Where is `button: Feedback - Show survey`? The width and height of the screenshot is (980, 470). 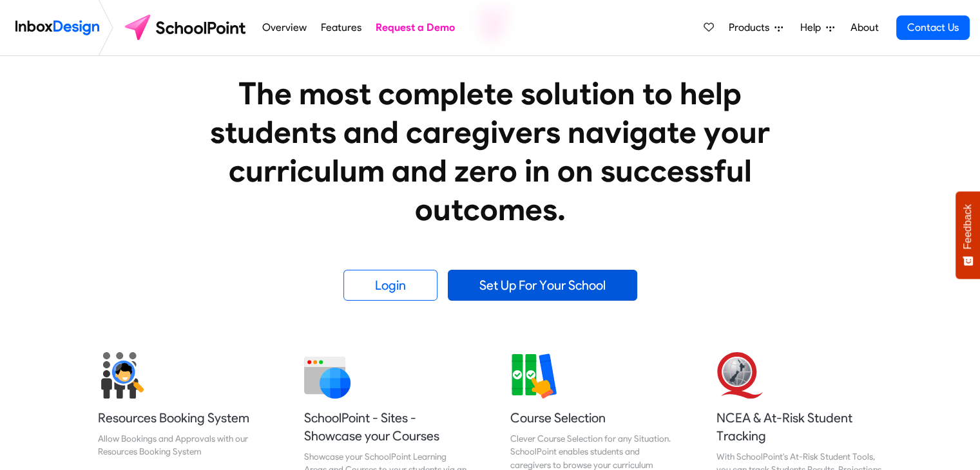 button: Feedback - Show survey is located at coordinates (968, 235).